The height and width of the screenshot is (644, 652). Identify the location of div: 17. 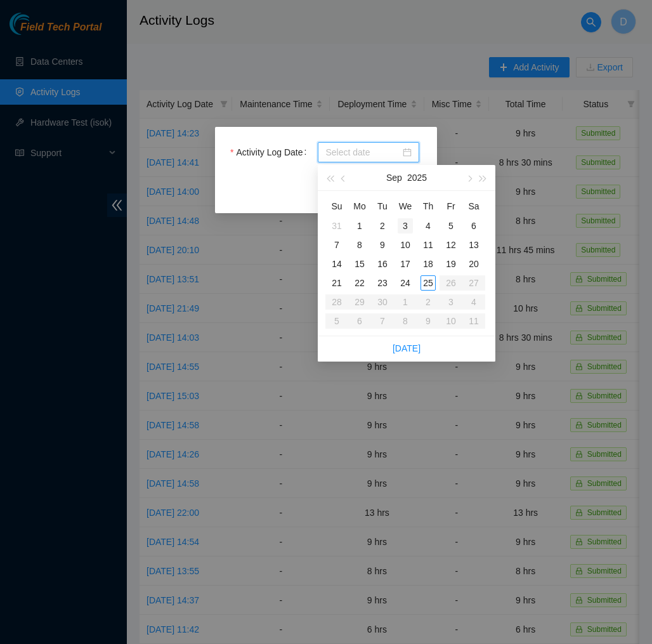
(405, 264).